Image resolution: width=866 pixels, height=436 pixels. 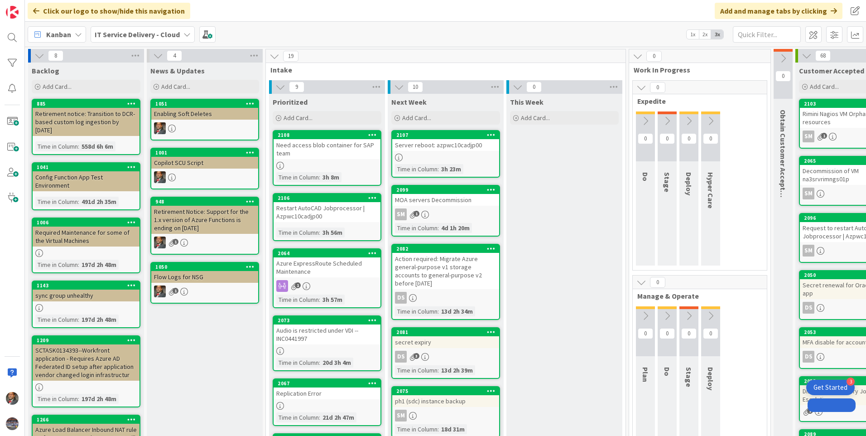 I want to click on div: 1143sync group unhealthy, so click(x=86, y=291).